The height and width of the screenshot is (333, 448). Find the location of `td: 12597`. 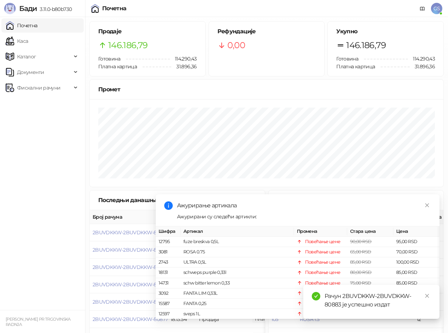

td: 12597 is located at coordinates (168, 314).